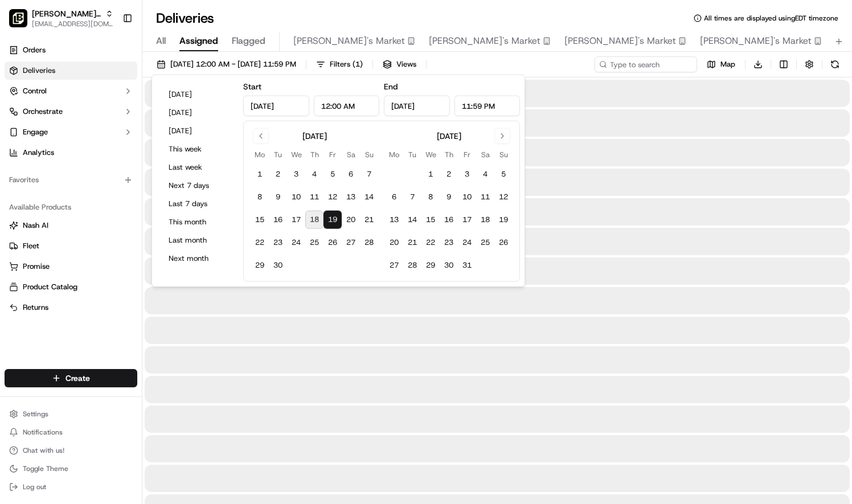 This screenshot has height=504, width=852. Describe the element at coordinates (728, 64) in the screenshot. I see `span: Map` at that location.